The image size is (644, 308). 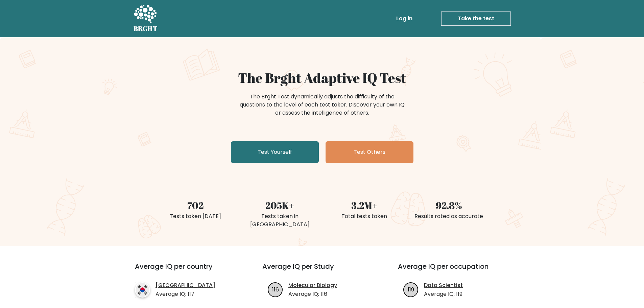 I want to click on a: Data Scientist, so click(x=443, y=285).